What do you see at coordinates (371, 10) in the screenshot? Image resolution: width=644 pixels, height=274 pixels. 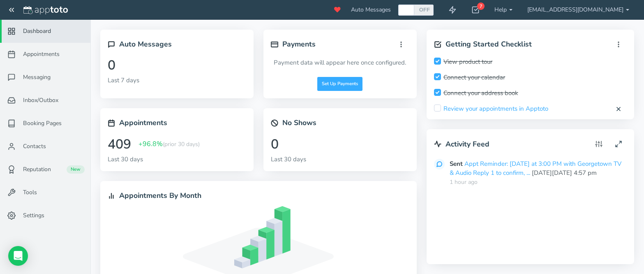 I see `span: Auto Messages` at bounding box center [371, 10].